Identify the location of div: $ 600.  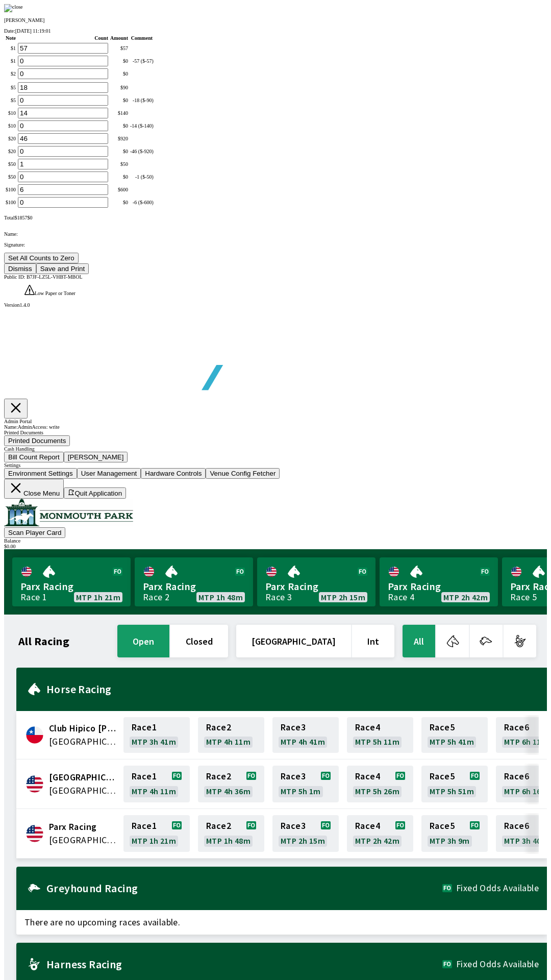
(119, 189).